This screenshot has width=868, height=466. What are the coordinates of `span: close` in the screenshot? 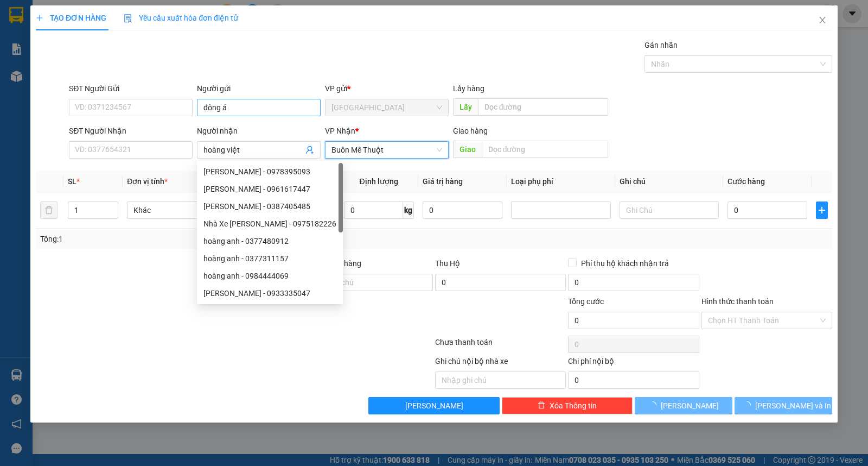 It's located at (822, 20).